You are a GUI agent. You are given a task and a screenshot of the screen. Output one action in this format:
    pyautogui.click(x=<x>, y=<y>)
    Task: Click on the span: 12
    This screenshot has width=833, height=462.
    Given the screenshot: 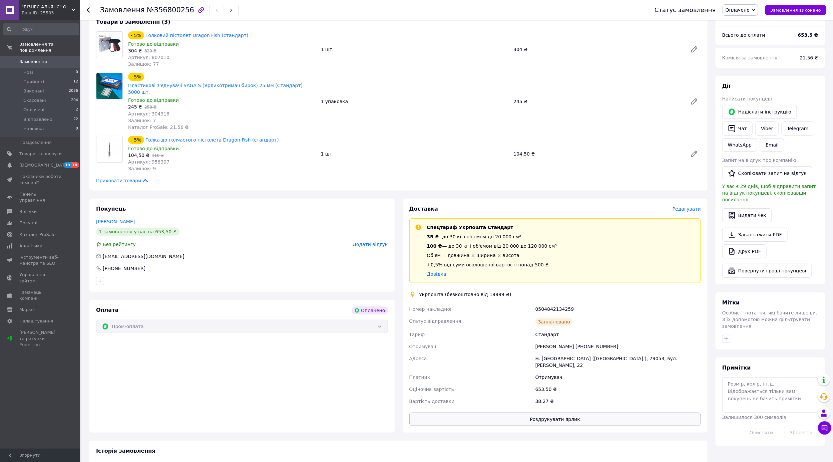 What is the action you would take?
    pyautogui.click(x=76, y=82)
    